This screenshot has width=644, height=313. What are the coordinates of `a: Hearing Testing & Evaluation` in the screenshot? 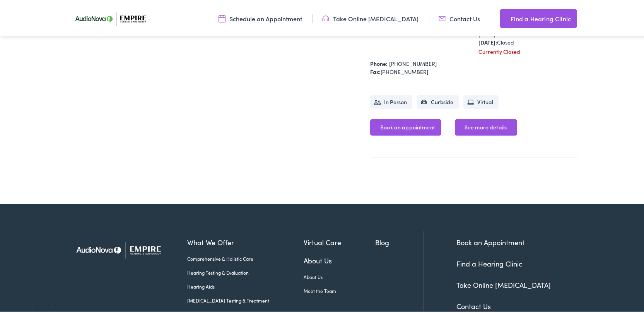 It's located at (246, 271).